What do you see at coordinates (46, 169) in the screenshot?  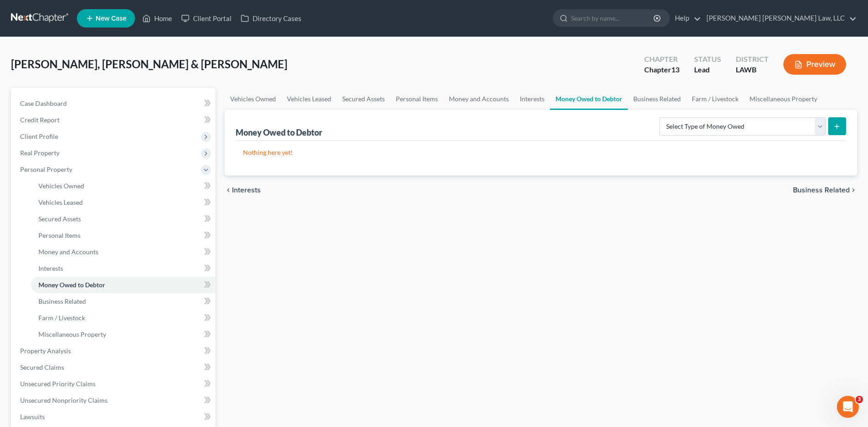 I see `span: Personal Property` at bounding box center [46, 169].